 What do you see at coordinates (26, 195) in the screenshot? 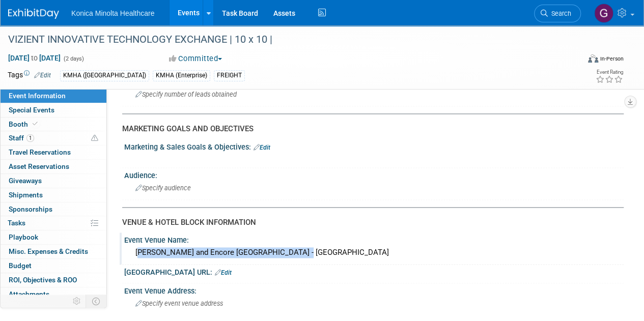
I see `span: Shipments` at bounding box center [26, 195].